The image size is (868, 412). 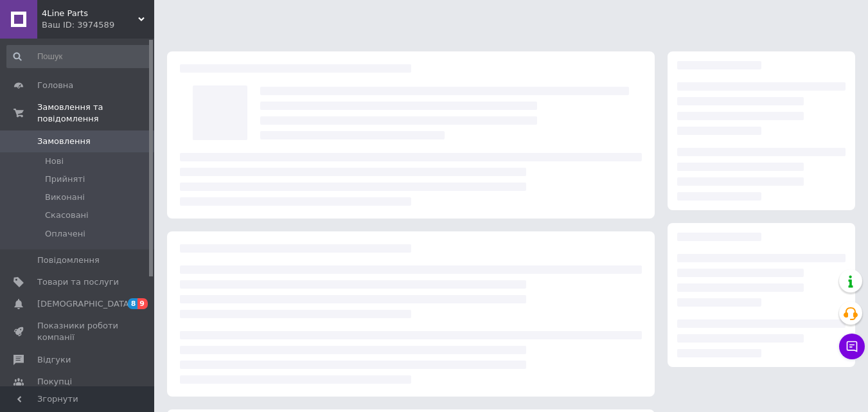 I want to click on span: 9, so click(x=143, y=303).